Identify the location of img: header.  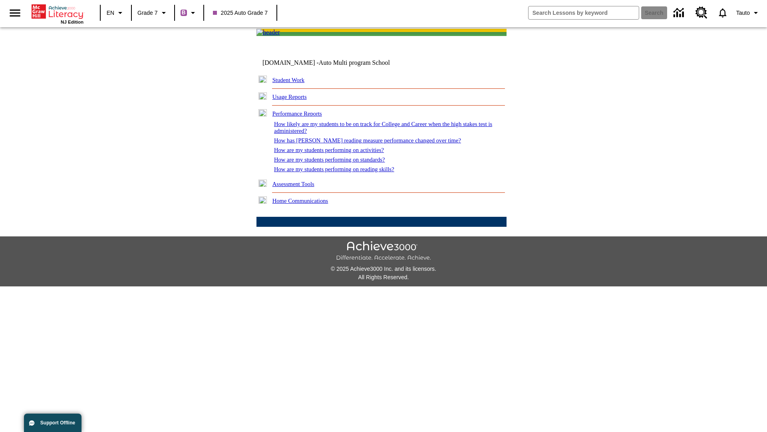
(268, 32).